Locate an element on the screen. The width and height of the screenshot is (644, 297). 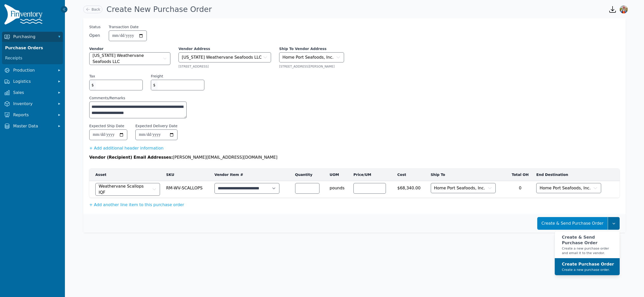
label: Comments/Remarks is located at coordinates (138, 98).